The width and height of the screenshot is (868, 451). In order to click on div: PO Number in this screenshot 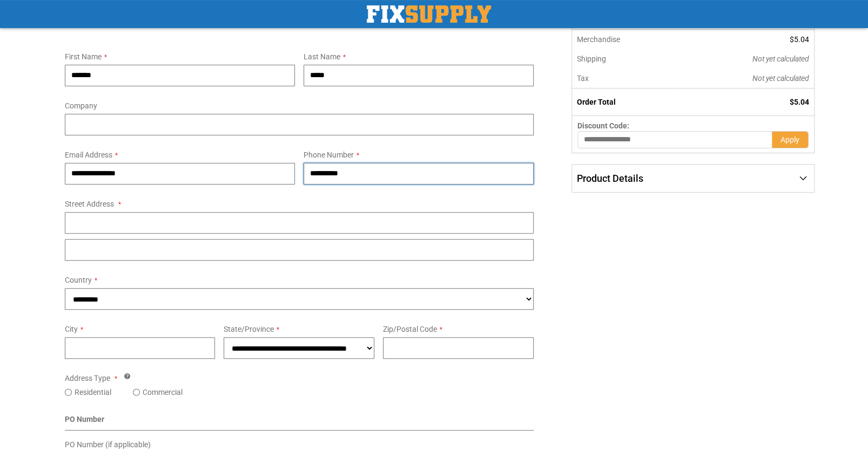, I will do `click(299, 422)`.